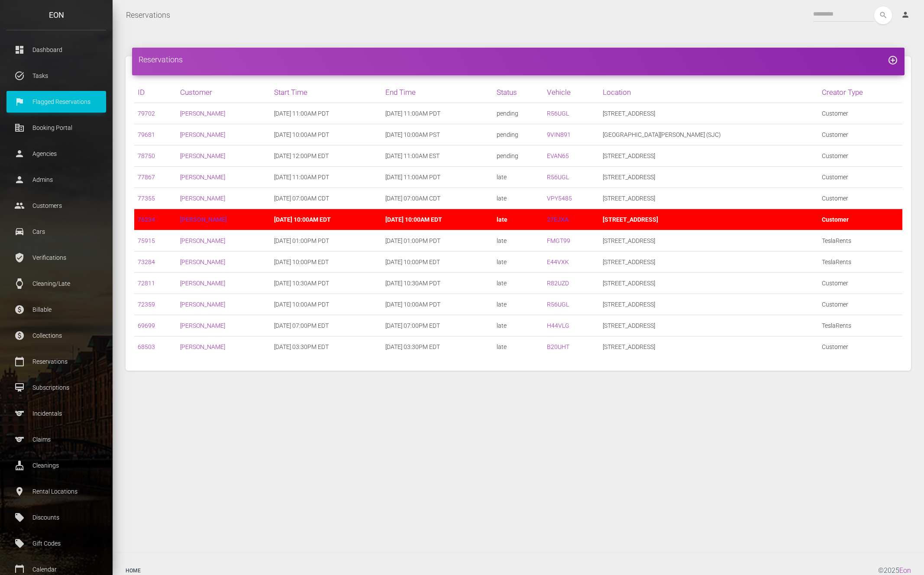 This screenshot has width=924, height=575. I want to click on a: paid Collections, so click(56, 336).